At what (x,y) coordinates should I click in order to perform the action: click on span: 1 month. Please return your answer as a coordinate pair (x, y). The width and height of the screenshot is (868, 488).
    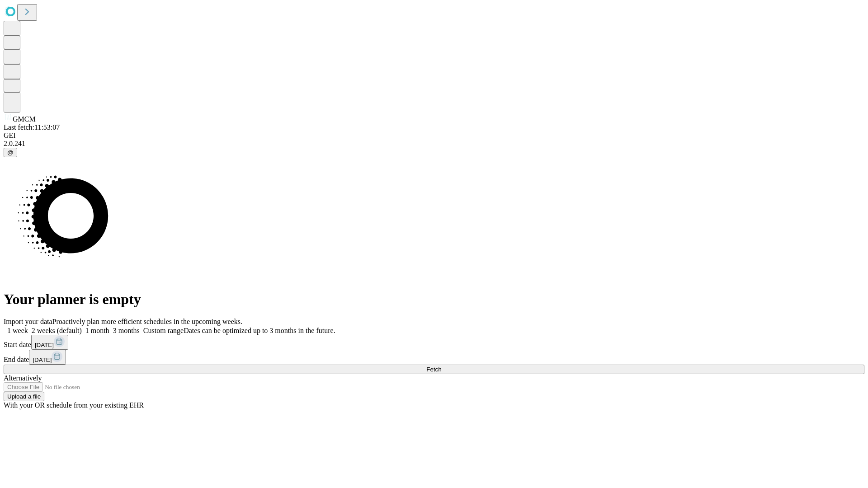
    Looking at the image, I should click on (97, 330).